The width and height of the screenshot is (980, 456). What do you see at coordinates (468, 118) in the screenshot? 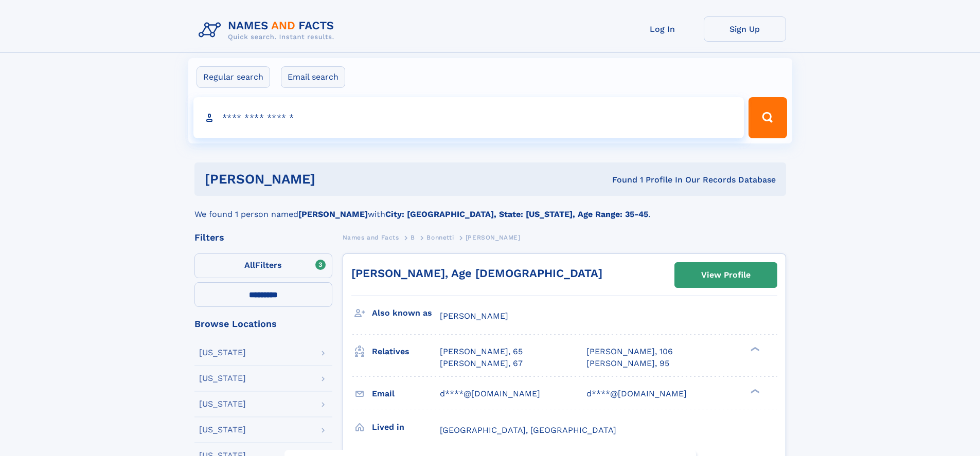
I see `input: search input` at bounding box center [468, 118].